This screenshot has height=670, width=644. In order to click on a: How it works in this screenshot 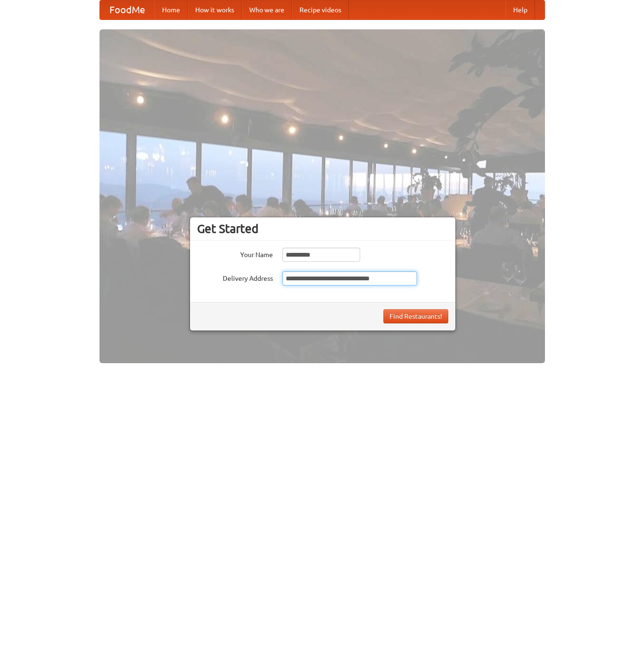, I will do `click(215, 10)`.